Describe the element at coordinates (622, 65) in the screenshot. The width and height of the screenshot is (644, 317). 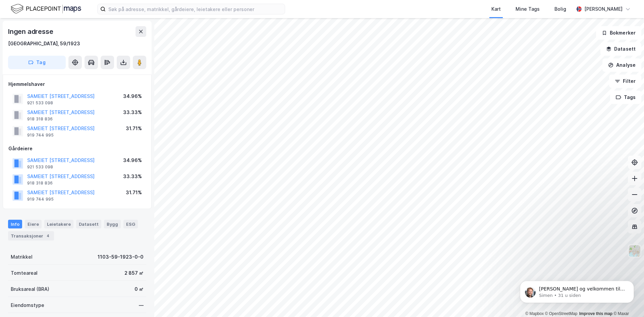
I see `button: Analyse` at that location.